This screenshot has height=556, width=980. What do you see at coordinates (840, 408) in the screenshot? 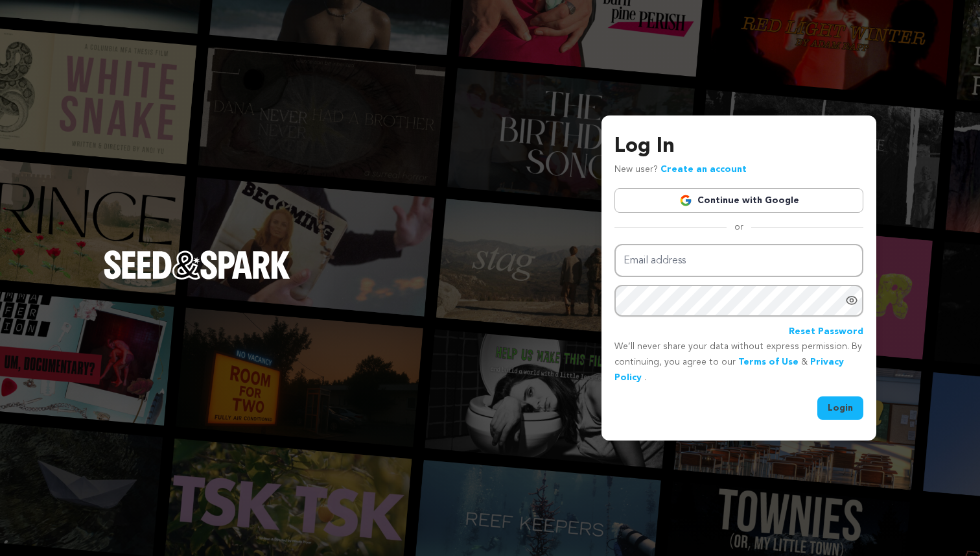
I see `button: Login` at bounding box center [840, 408].